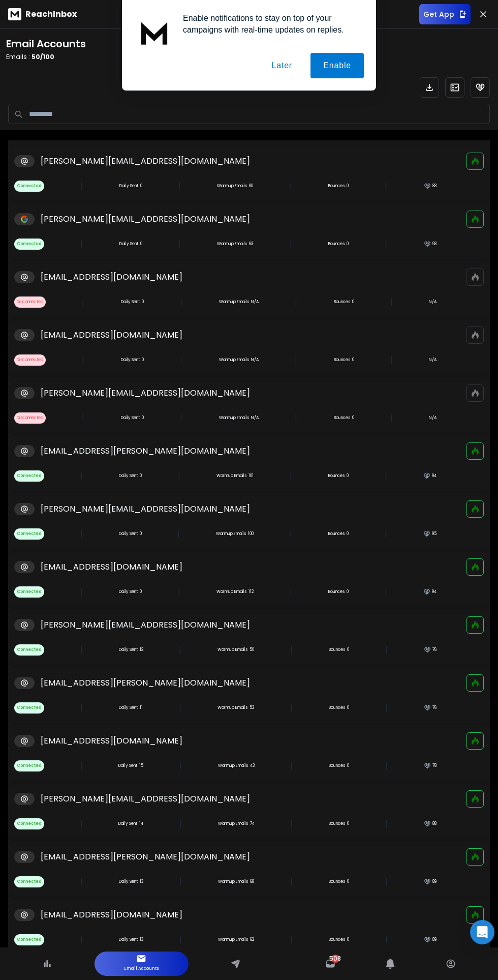 This screenshot has height=980, width=498. Describe the element at coordinates (431, 766) in the screenshot. I see `div: 78` at that location.